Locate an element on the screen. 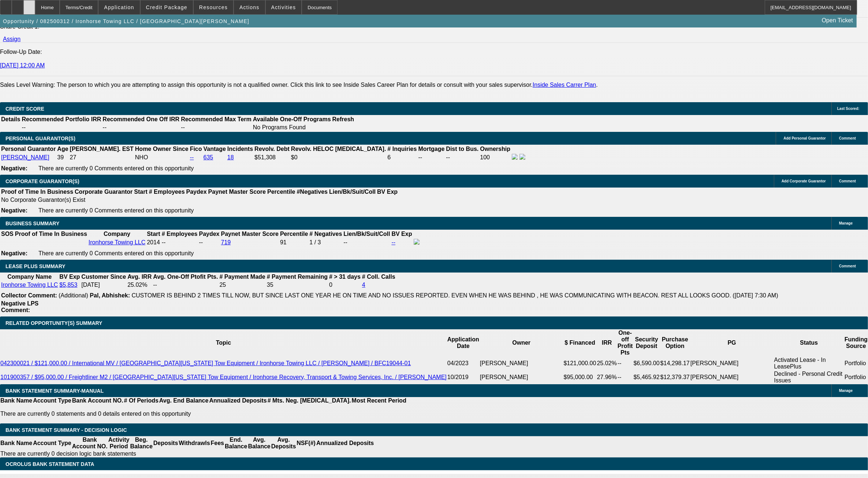  b: Fico is located at coordinates (196, 149).